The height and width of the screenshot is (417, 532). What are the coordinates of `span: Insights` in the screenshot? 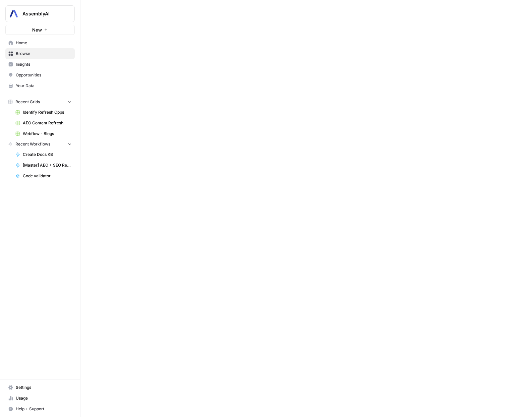 It's located at (43, 64).